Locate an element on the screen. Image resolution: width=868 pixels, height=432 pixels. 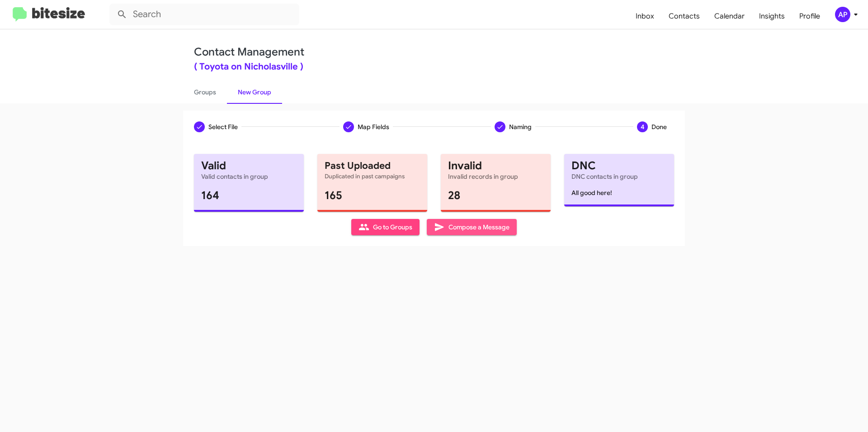
a: Contacts is located at coordinates (684, 16).